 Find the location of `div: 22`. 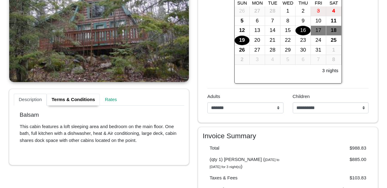

div: 22 is located at coordinates (288, 40).